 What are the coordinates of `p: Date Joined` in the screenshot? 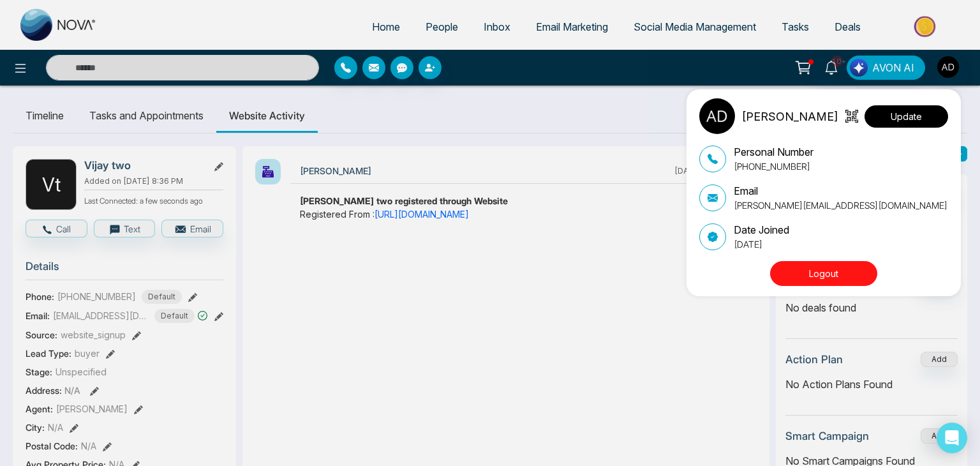 It's located at (761, 230).